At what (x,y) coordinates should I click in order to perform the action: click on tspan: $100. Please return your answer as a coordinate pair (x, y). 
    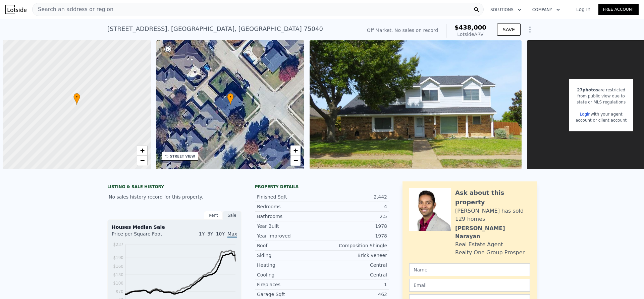
    Looking at the image, I should click on (118, 283).